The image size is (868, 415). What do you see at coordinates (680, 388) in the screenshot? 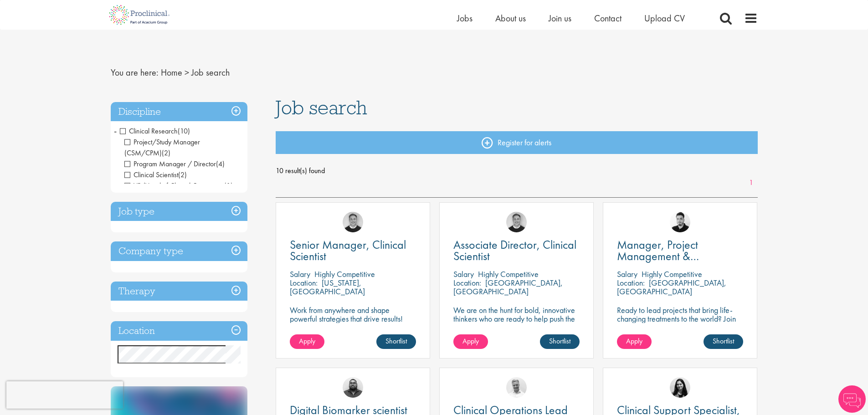
I see `img: Indre Stankeviciute` at bounding box center [680, 388].